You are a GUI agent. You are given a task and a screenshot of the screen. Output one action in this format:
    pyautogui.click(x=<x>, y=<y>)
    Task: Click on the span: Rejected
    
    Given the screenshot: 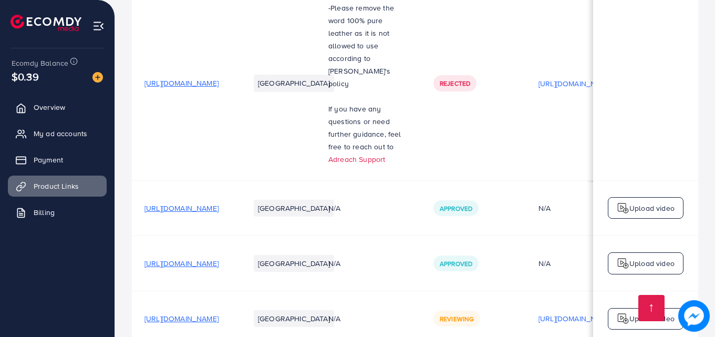 What is the action you would take?
    pyautogui.click(x=455, y=83)
    